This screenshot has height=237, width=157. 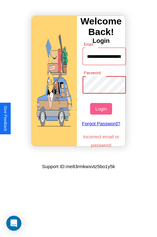 I want to click on h4: Login, so click(x=101, y=41).